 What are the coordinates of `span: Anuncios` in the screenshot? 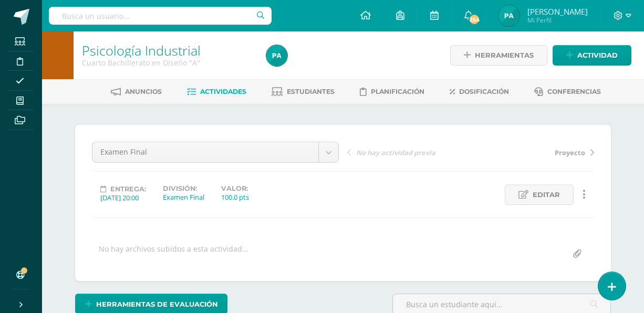 It's located at (143, 91).